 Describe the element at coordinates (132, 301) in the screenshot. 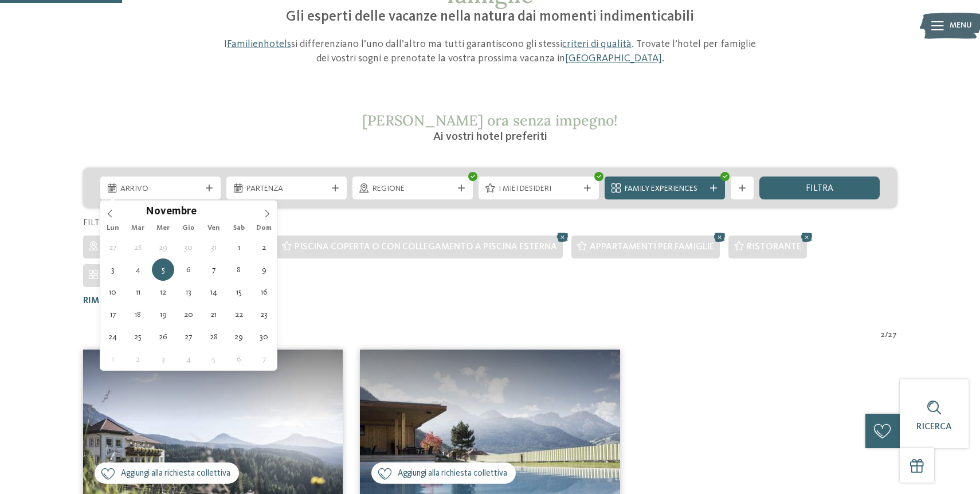

I see `span: Rimuovi tutti i filtri` at that location.